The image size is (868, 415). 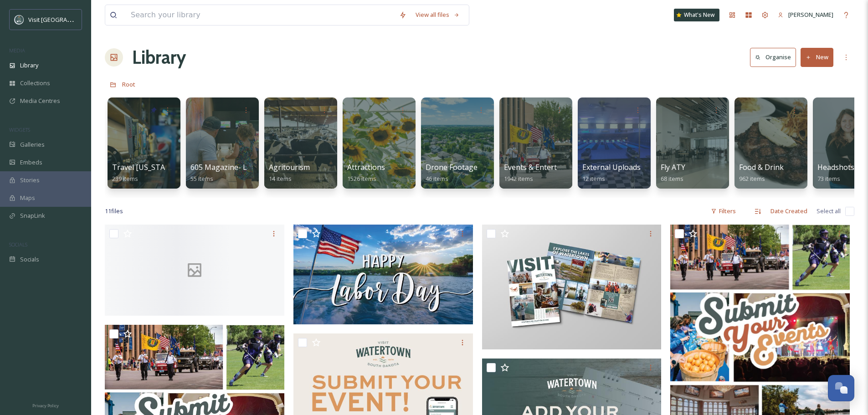 What do you see at coordinates (30, 260) in the screenshot?
I see `span: Socials` at bounding box center [30, 260].